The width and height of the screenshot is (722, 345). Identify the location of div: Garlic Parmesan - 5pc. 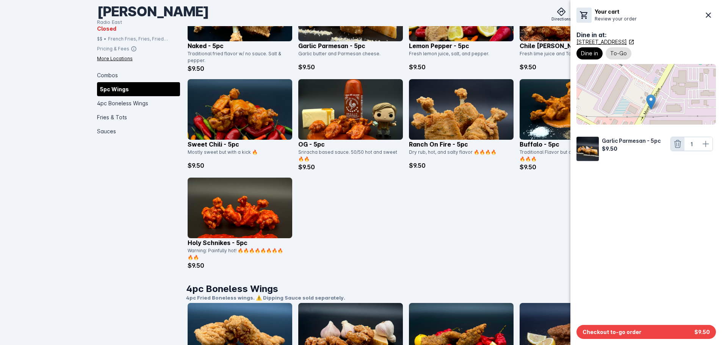
(632, 141).